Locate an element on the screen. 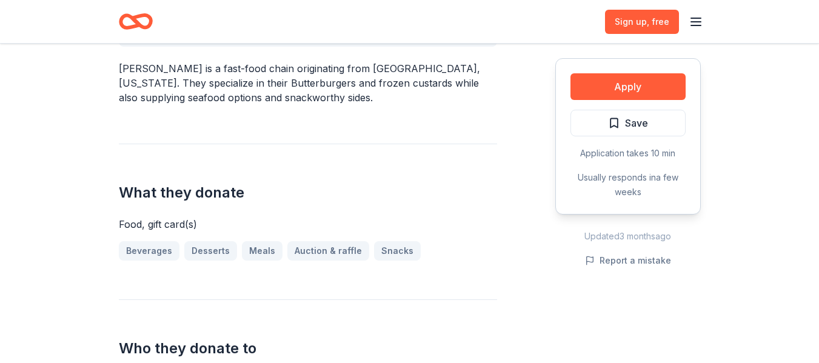 Image resolution: width=819 pixels, height=363 pixels. a: Home is located at coordinates (136, 21).